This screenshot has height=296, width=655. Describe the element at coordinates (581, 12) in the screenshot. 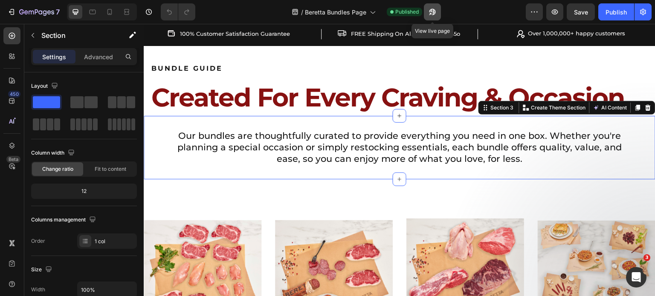

I see `button: Save` at that location.